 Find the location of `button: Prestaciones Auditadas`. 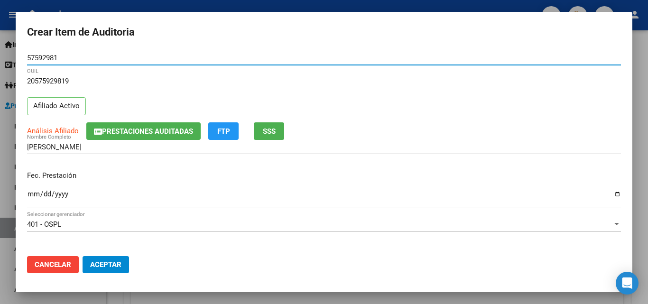

button: Prestaciones Auditadas is located at coordinates (143, 131).